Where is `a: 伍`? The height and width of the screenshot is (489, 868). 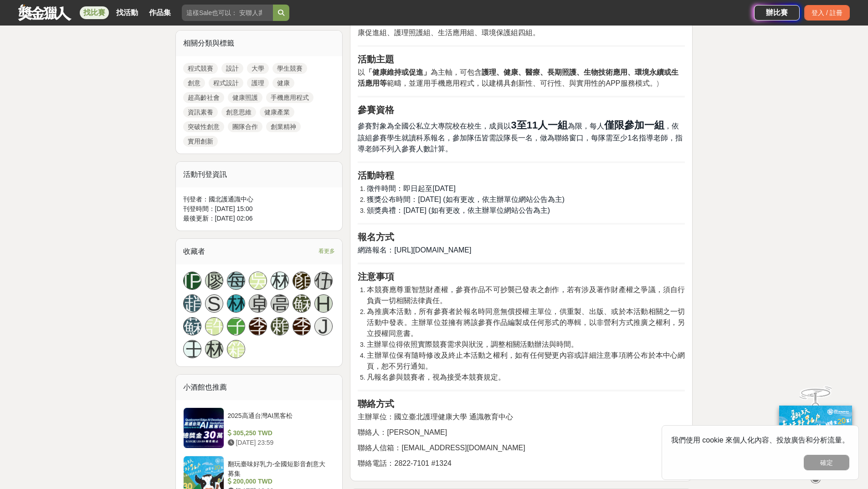
a: 伍 is located at coordinates (324, 281).